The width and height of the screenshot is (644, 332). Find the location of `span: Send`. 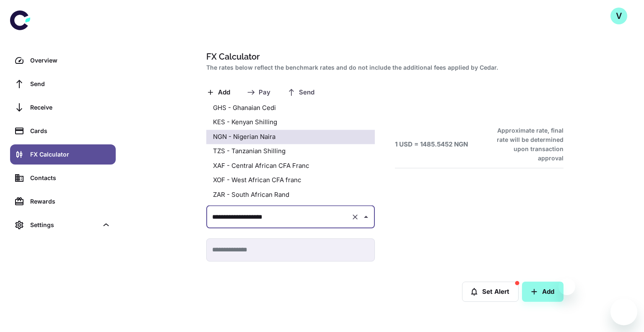

span: Send is located at coordinates (307, 92).